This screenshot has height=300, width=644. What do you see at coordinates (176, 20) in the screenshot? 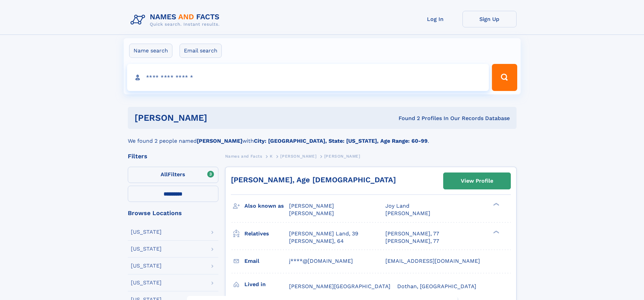
I see `img: Logo Names and Facts` at bounding box center [176, 20].